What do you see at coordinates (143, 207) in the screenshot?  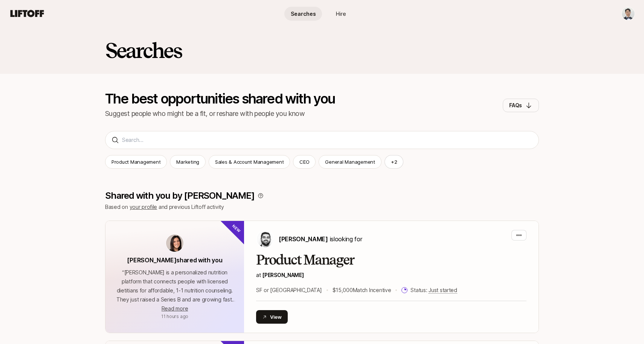 I see `a: your profile` at bounding box center [143, 207].